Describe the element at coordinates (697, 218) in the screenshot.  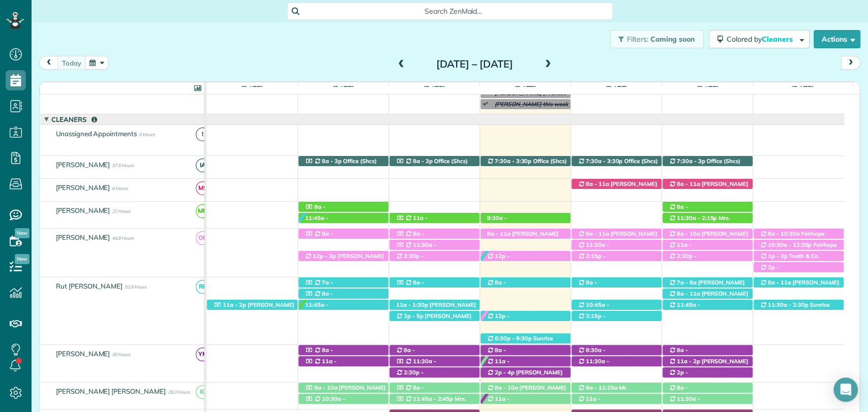
I see `span: 11:30a - 2:15p` at that location.